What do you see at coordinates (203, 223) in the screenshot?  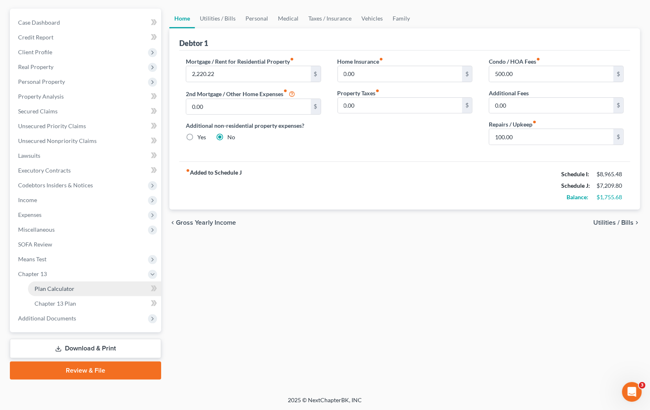 I see `button: chevron_left Gross Yearly Income` at bounding box center [203, 223].